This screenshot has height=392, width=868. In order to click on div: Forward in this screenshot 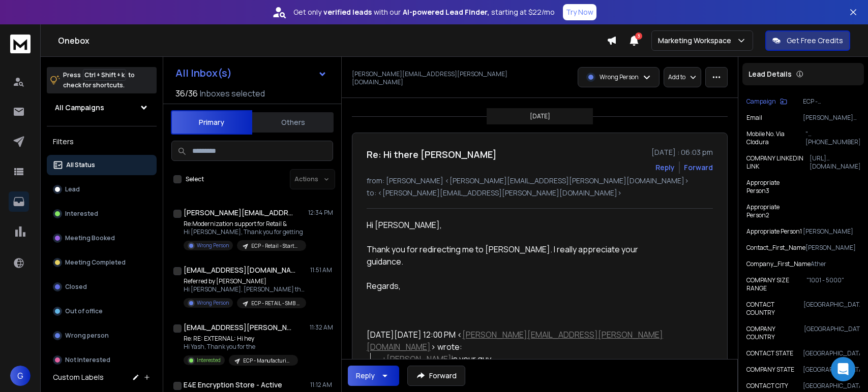, I will do `click(698, 168)`.